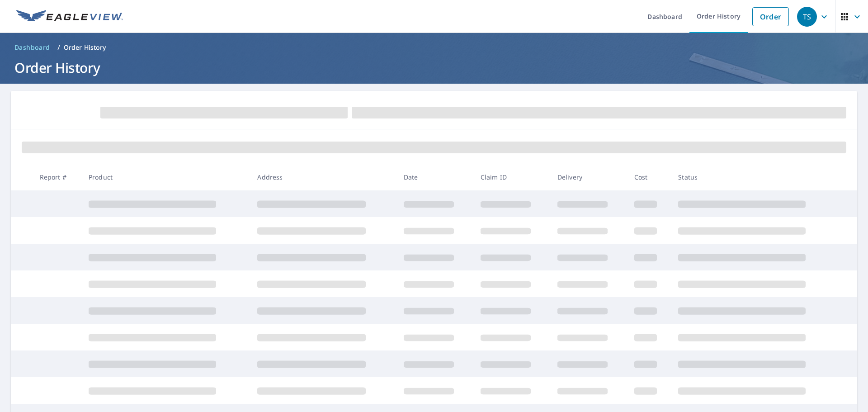  I want to click on th: Address, so click(323, 177).